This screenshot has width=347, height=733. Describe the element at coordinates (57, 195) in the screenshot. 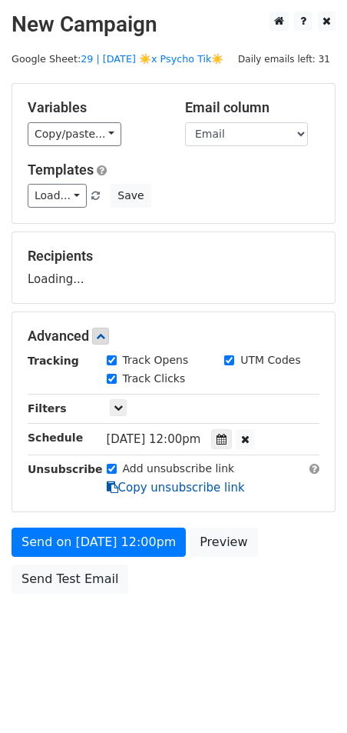

I see `a: Load...` at that location.